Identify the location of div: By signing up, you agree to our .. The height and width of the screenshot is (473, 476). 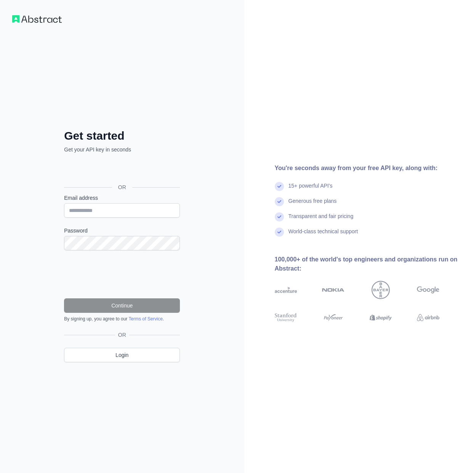
(122, 319).